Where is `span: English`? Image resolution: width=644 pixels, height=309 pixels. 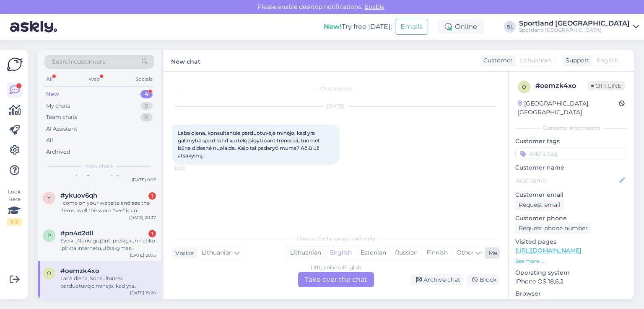
span: English is located at coordinates (608, 60).